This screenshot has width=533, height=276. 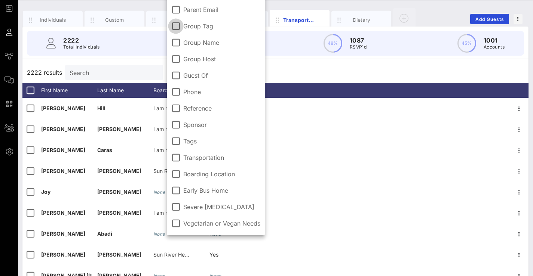 What do you see at coordinates (222, 224) in the screenshot?
I see `label: Vegetarian or Vegan Needs` at bounding box center [222, 224].